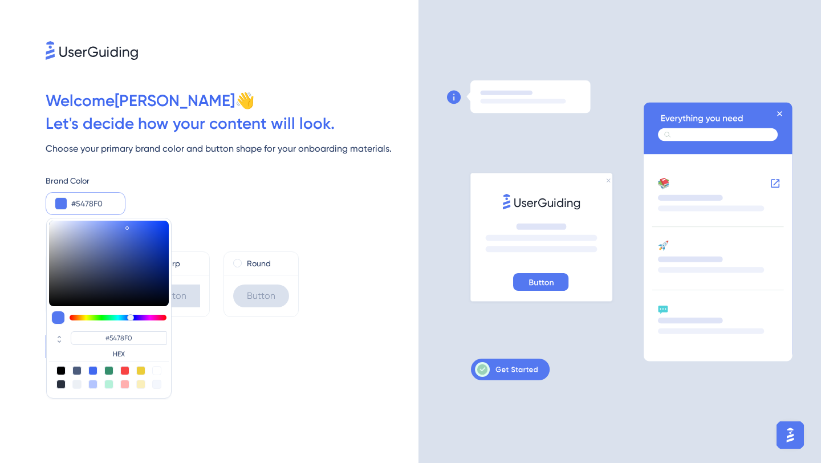 This screenshot has width=821, height=463. Describe the element at coordinates (60, 347) in the screenshot. I see `button: Next` at that location.